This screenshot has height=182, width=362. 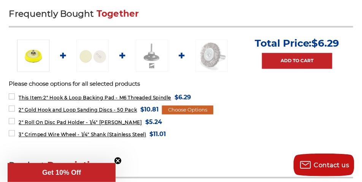 What do you see at coordinates (62, 173) in the screenshot?
I see `div: Get 10% OffClose teaser` at bounding box center [62, 173].